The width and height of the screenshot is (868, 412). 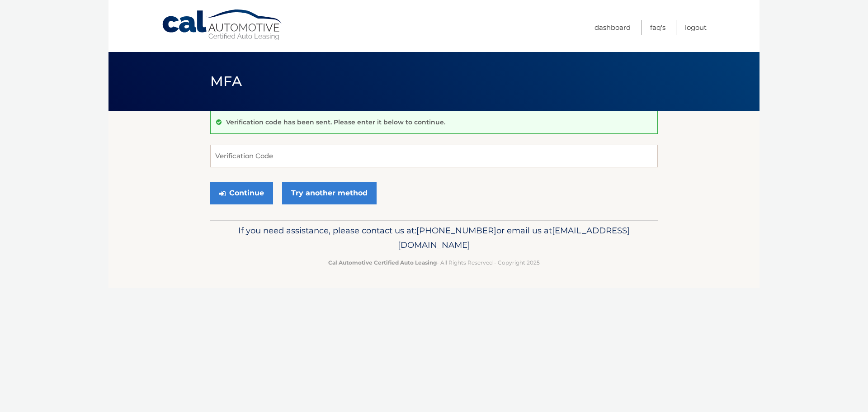 What do you see at coordinates (434, 238) in the screenshot?
I see `p: If you need assistance, please contact us at: or email us at` at bounding box center [434, 238].